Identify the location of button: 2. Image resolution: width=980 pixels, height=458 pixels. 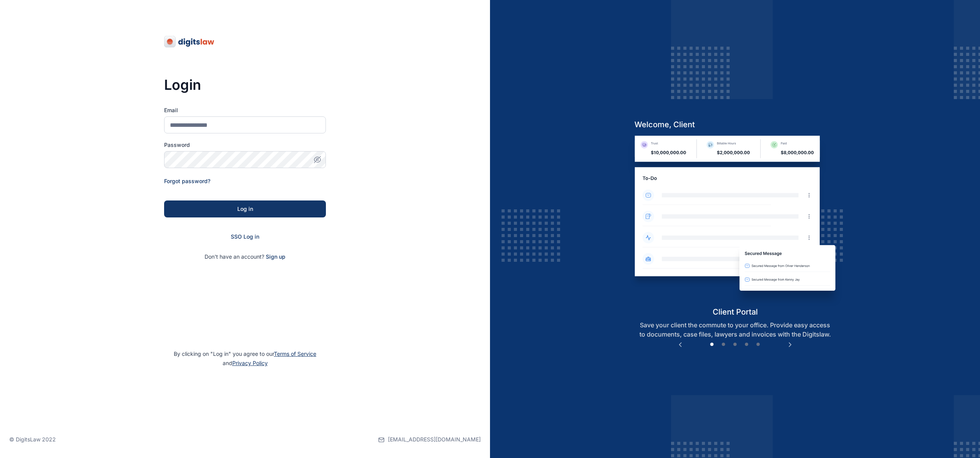
(724, 344).